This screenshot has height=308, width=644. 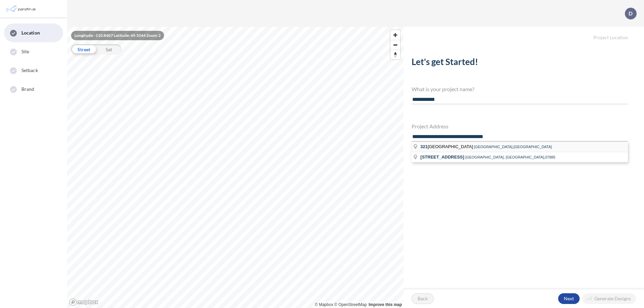 I want to click on span: Setback, so click(x=30, y=70).